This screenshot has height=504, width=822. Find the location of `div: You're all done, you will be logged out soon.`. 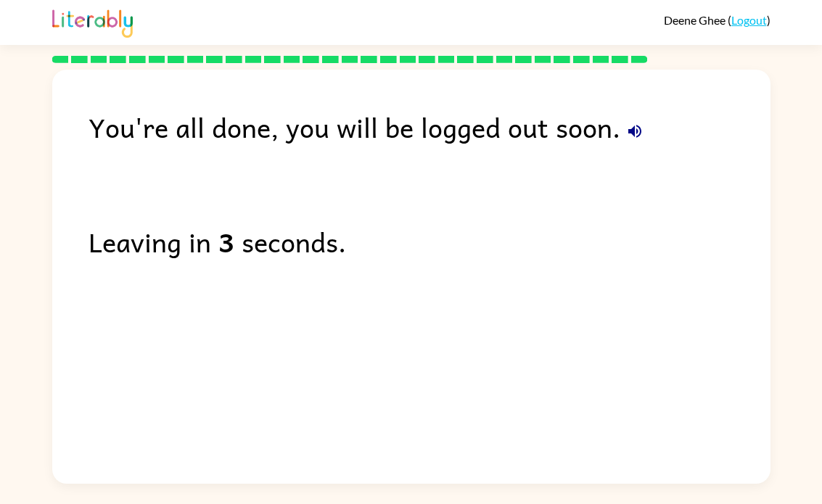

div: You're all done, you will be logged out soon. is located at coordinates (430, 127).